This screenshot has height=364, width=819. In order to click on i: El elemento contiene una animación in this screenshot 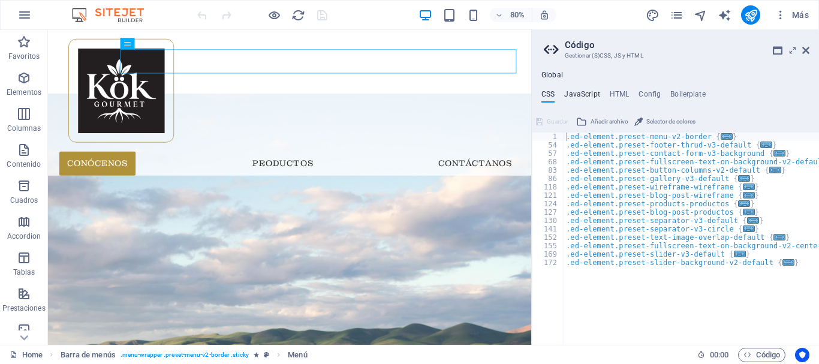, I will do `click(256, 354)`.